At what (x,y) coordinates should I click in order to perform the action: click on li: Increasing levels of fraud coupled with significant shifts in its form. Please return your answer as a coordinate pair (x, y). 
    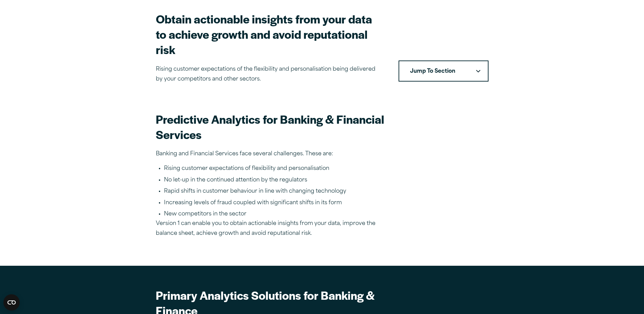
    Looking at the image, I should click on (279, 203).